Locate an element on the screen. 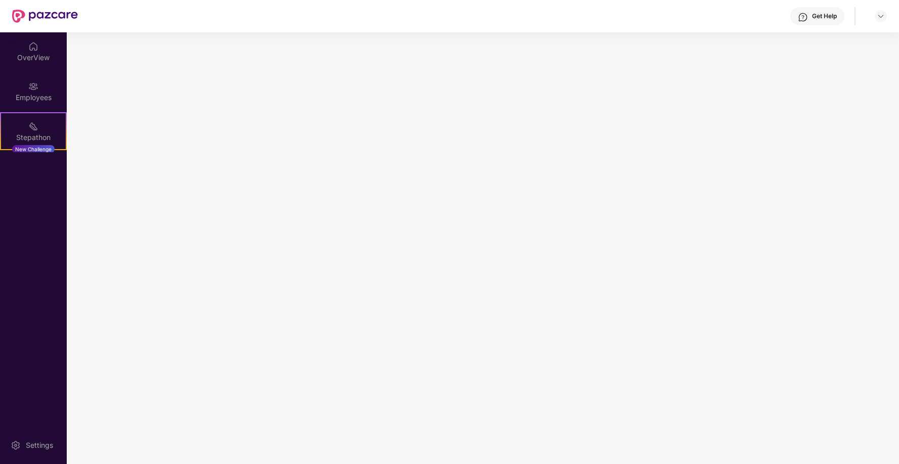 The image size is (899, 464). img: svg+xml;base64,PHN2ZyBpZD0iRW1wbG95ZWVzIiB4bWxucz0iaHR0cDovL3d3dy53My5vcmcvMjAwMC9zdmciIHdpZHRoPS... is located at coordinates (33, 86).